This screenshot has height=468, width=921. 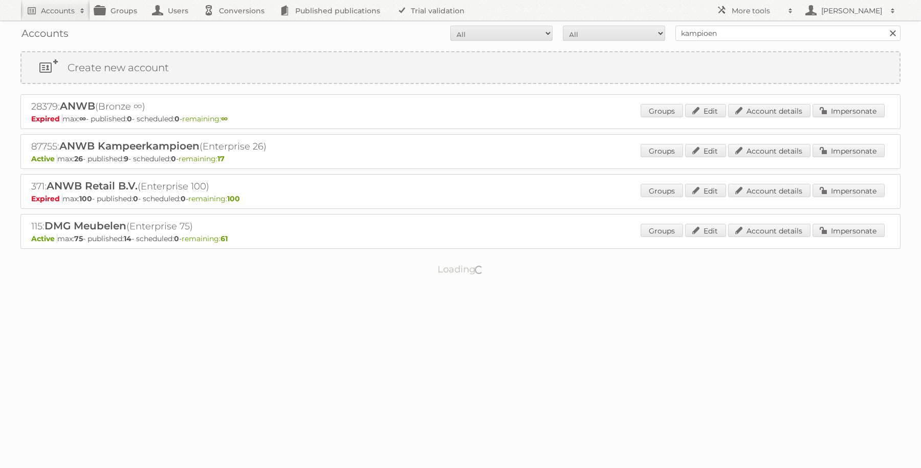 What do you see at coordinates (85, 226) in the screenshot?
I see `span: DMG Meubelen` at bounding box center [85, 226].